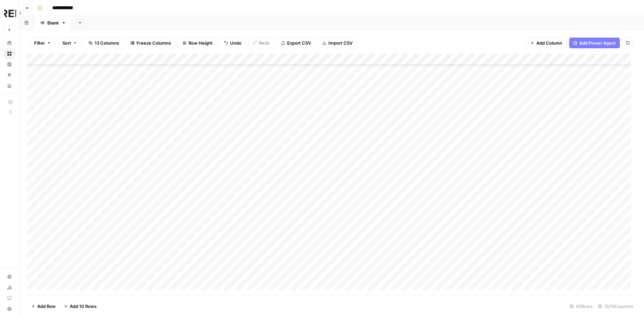 The image size is (644, 317). What do you see at coordinates (9, 54) in the screenshot?
I see `a: Browse` at bounding box center [9, 54].